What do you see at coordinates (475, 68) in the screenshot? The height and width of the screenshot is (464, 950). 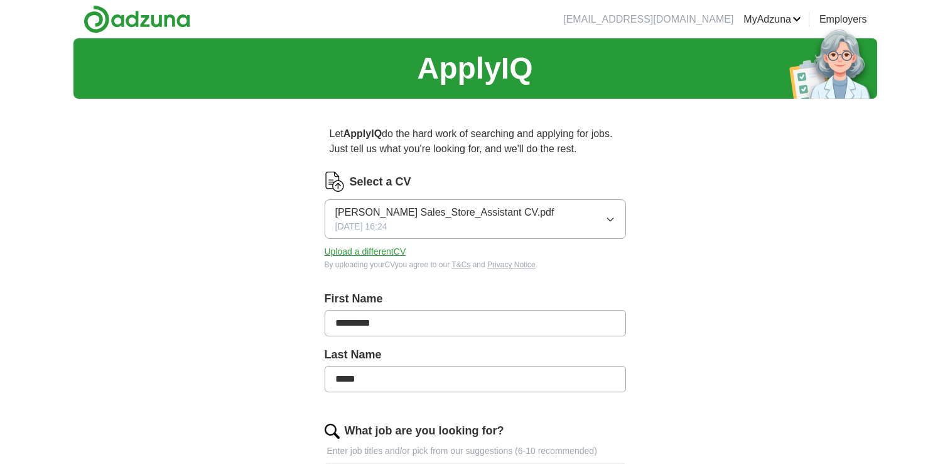 I see `h1: ApplyIQ` at bounding box center [475, 68].